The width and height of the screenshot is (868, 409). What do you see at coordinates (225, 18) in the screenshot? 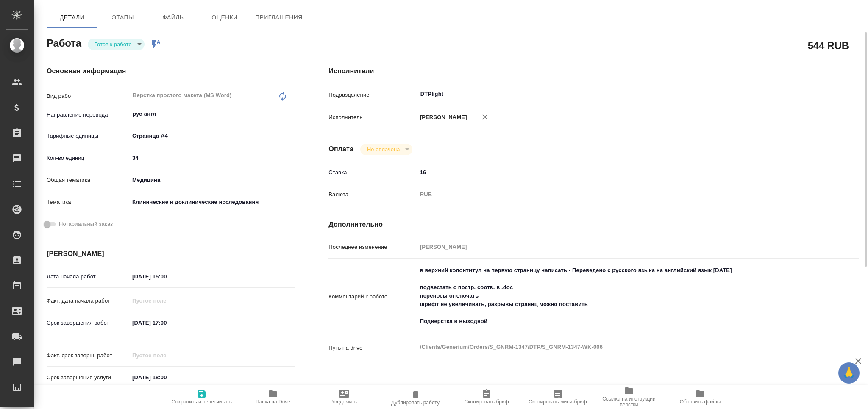
I see `span: Оценки` at bounding box center [225, 18].